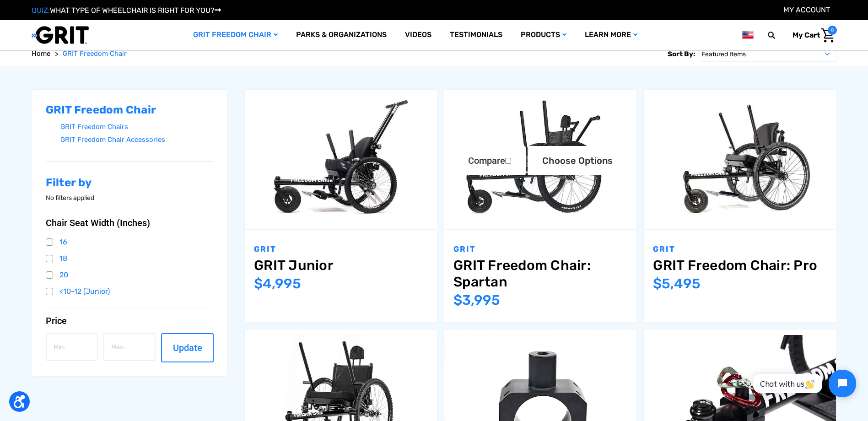 This screenshot has width=868, height=421. I want to click on h2: Filter by, so click(130, 182).